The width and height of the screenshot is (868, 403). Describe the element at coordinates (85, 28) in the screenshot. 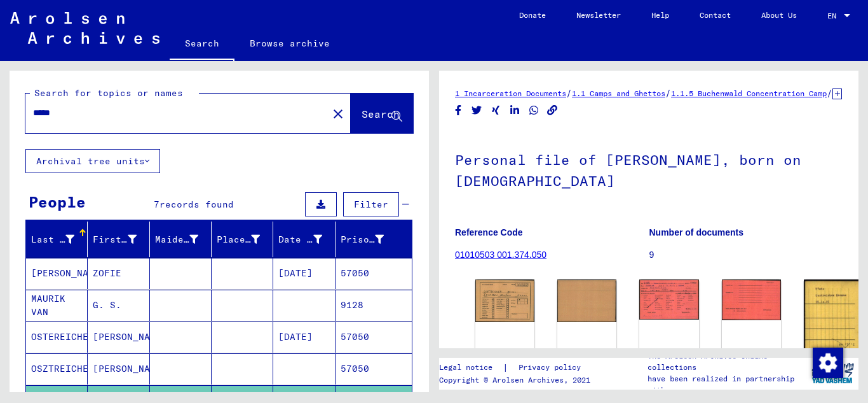

I see `img: Arolsen_neg.svg` at that location.